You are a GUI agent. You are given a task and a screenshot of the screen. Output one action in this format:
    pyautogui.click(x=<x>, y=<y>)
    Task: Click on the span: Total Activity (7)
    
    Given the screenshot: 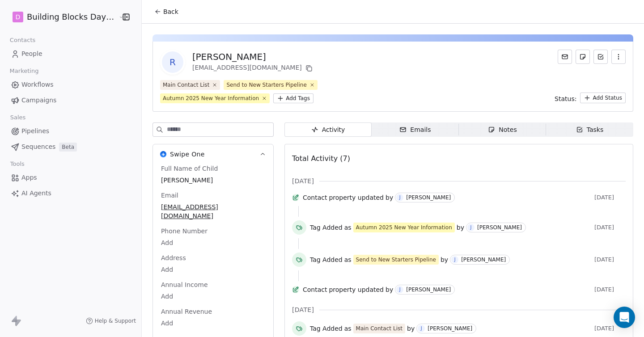 What is the action you would take?
    pyautogui.click(x=321, y=158)
    